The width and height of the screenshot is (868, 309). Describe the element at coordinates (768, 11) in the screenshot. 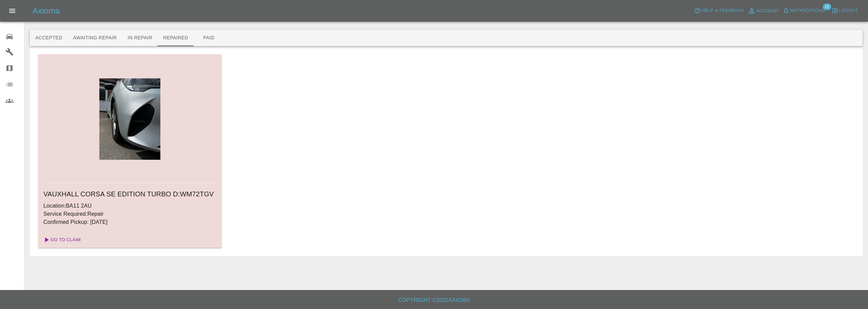

I see `span: Account` at that location.